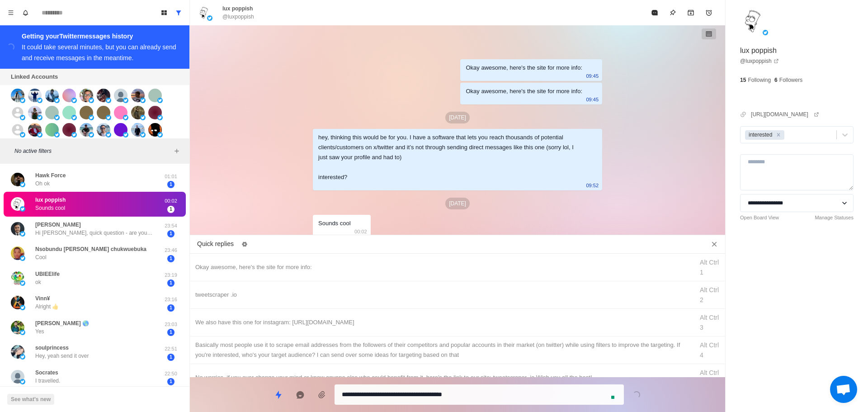  Describe the element at coordinates (43, 299) in the screenshot. I see `p: Vinn¥` at that location.